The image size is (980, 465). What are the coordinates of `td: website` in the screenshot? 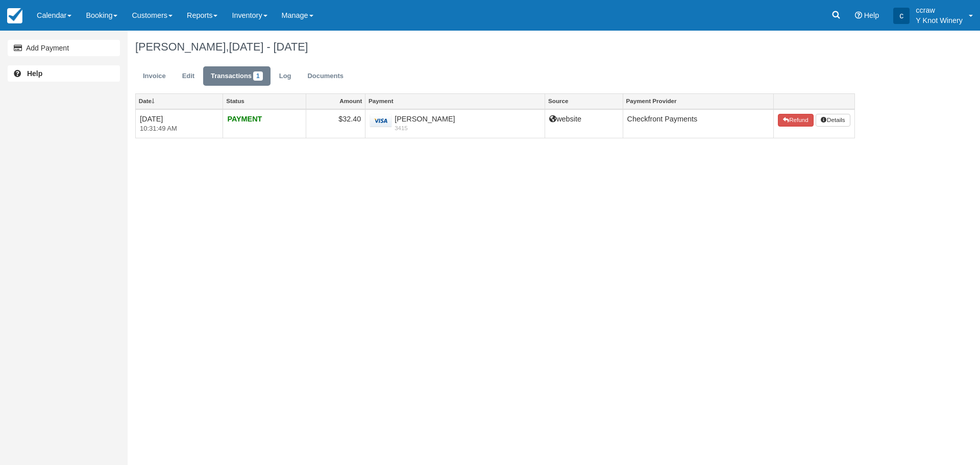 It's located at (584, 124).